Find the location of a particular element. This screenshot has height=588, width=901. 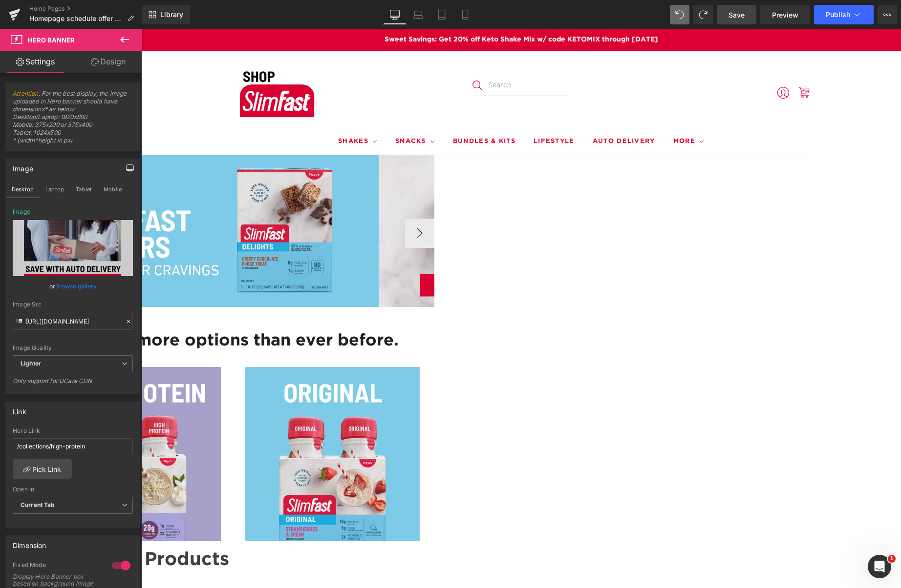

span: Save is located at coordinates (737, 14).